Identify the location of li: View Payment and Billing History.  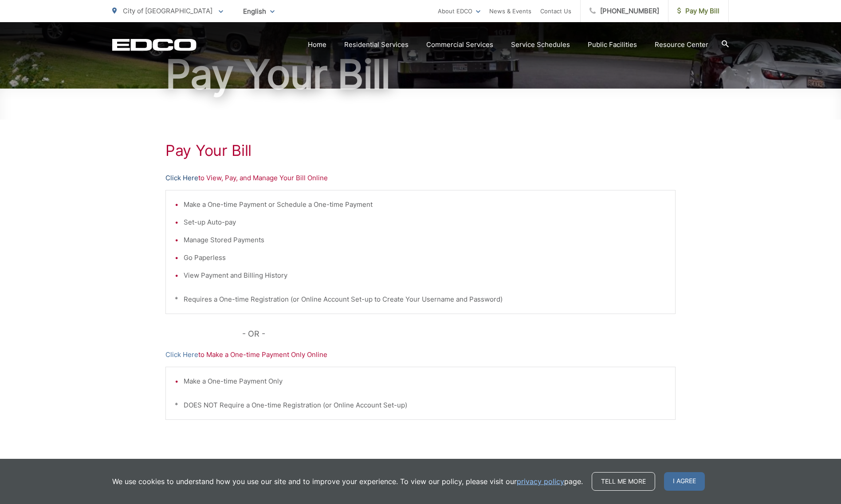
(425, 276).